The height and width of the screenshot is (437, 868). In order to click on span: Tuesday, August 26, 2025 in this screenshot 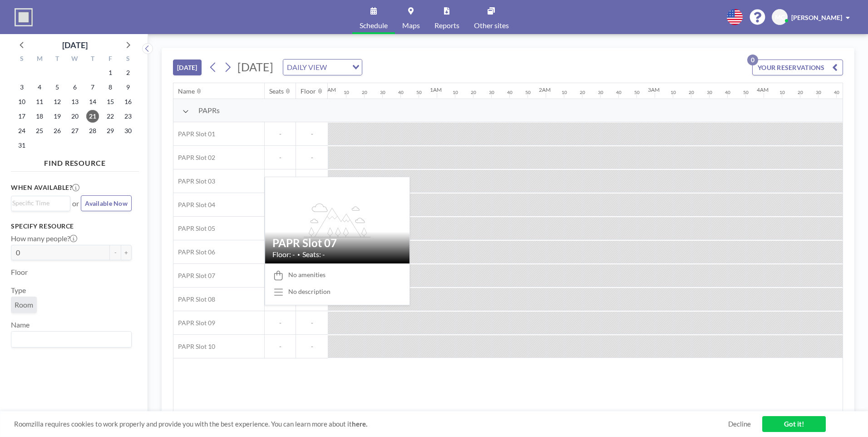, I will do `click(57, 131)`.